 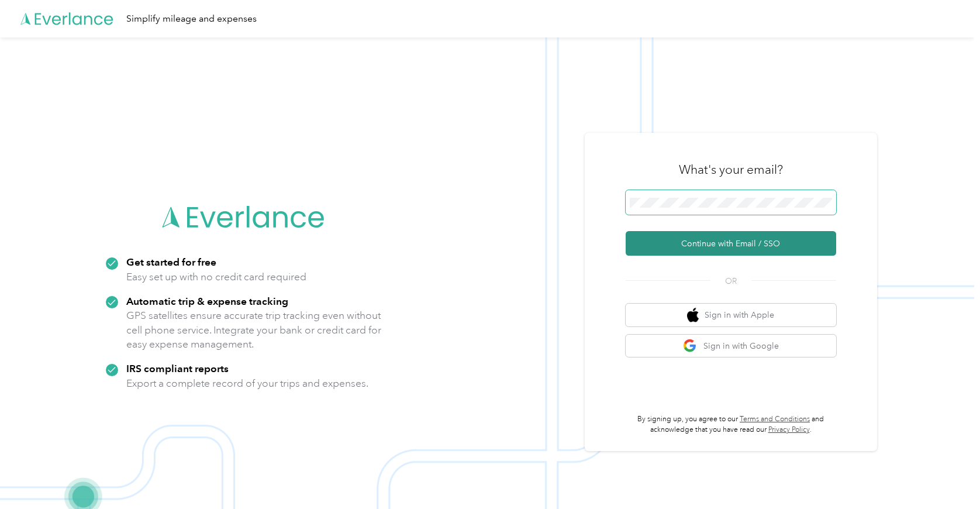 I want to click on div: Simplify mileage and expenses, so click(x=191, y=19).